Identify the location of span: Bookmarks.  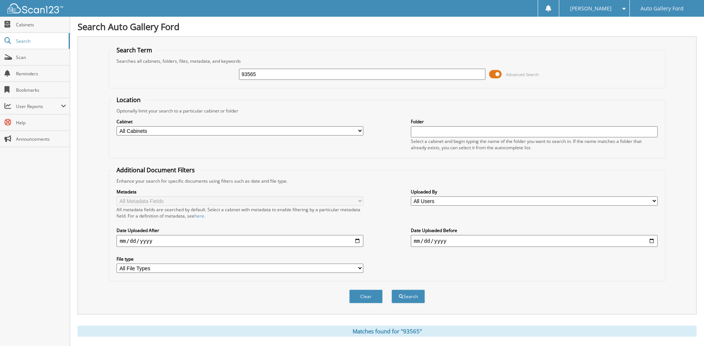
(41, 90).